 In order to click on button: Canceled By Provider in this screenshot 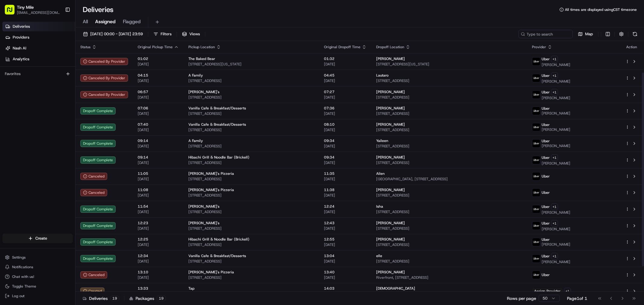, I will do `click(104, 78)`.